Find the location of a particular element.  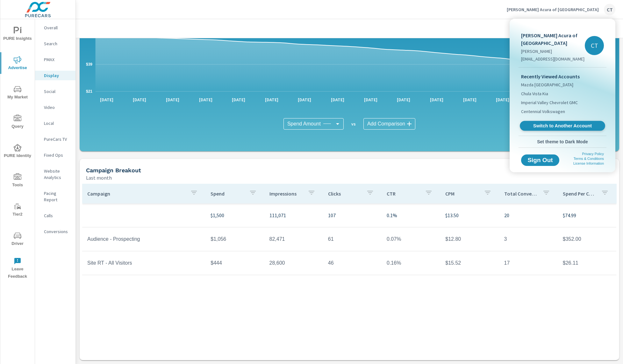

div: CT is located at coordinates (594, 46).